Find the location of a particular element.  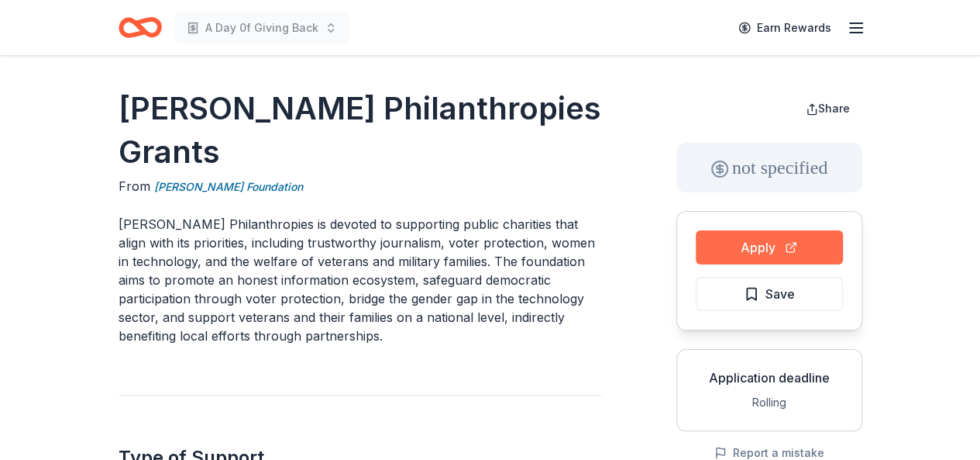

span: Share is located at coordinates (834, 107).